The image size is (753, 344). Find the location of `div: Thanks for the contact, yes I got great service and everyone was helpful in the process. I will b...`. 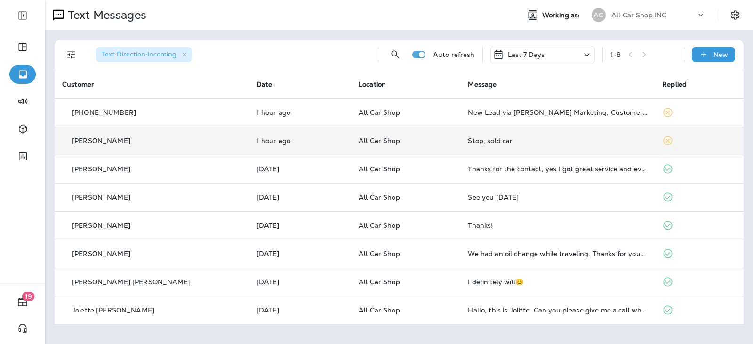

div: Thanks for the contact, yes I got great service and everyone was helpful in the process. I will b... is located at coordinates (557, 169).